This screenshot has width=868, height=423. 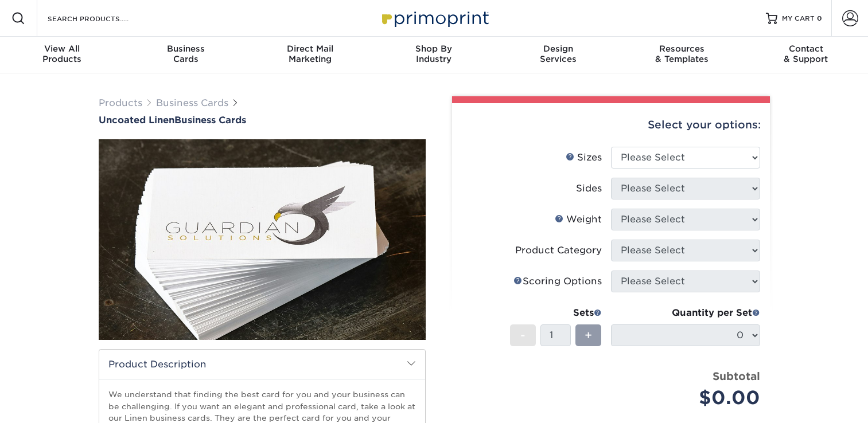 What do you see at coordinates (121, 103) in the screenshot?
I see `a: Products` at bounding box center [121, 103].